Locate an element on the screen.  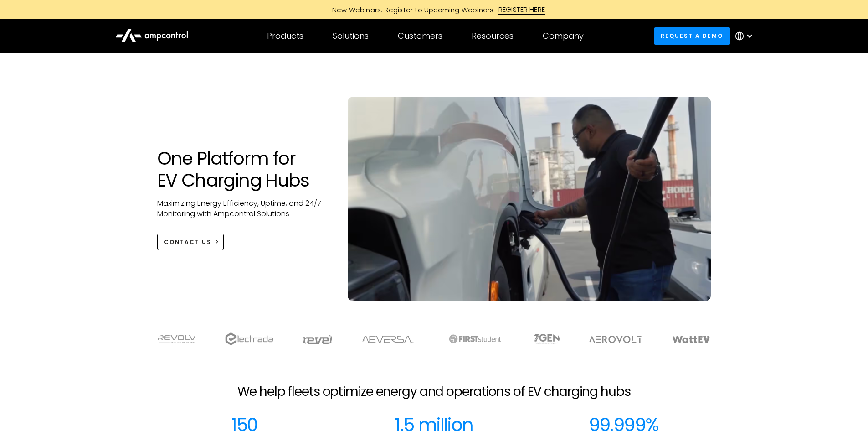
a: New Webinars: Register to Upcoming WebinarsREGISTER HERE is located at coordinates (434, 10).